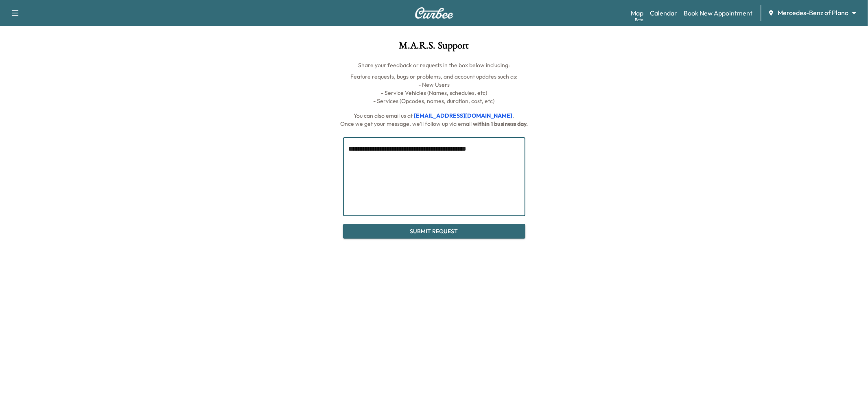 The image size is (868, 412). I want to click on a: Calendar, so click(663, 13).